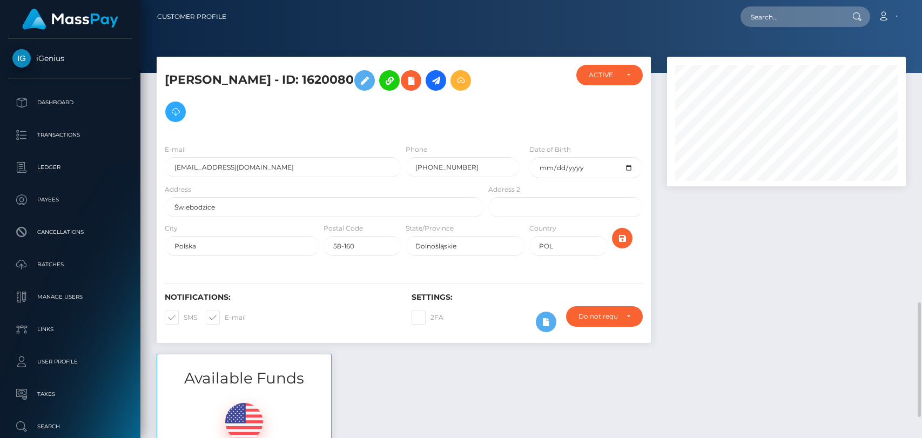 The width and height of the screenshot is (922, 438). I want to click on p: Links, so click(70, 329).